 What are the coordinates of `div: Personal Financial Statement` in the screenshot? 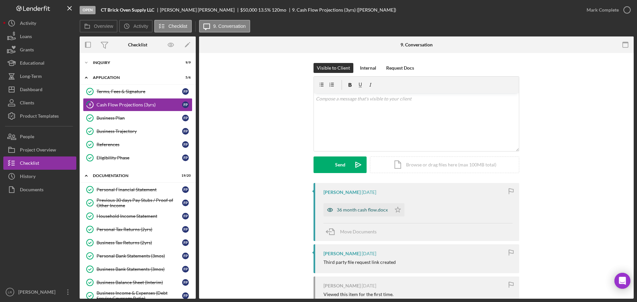 It's located at (139, 190).